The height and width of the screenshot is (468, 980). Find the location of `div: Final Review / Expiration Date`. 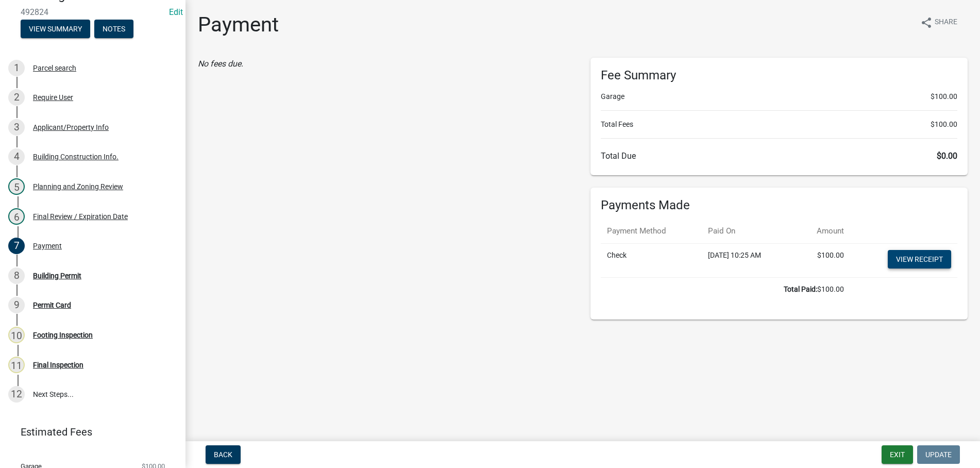

div: Final Review / Expiration Date is located at coordinates (80, 216).